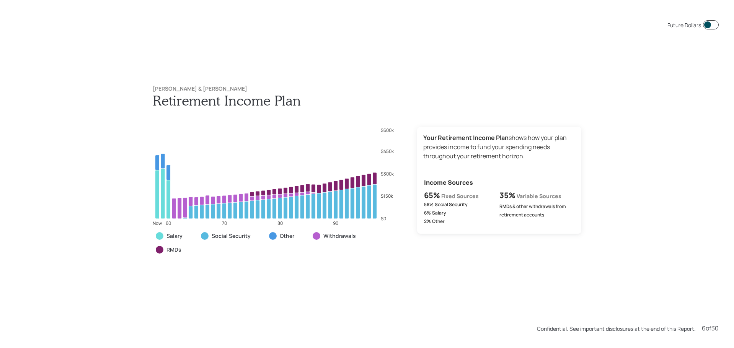 This screenshot has width=734, height=348. What do you see at coordinates (384, 219) in the screenshot?
I see `tspan: $0` at bounding box center [384, 219].